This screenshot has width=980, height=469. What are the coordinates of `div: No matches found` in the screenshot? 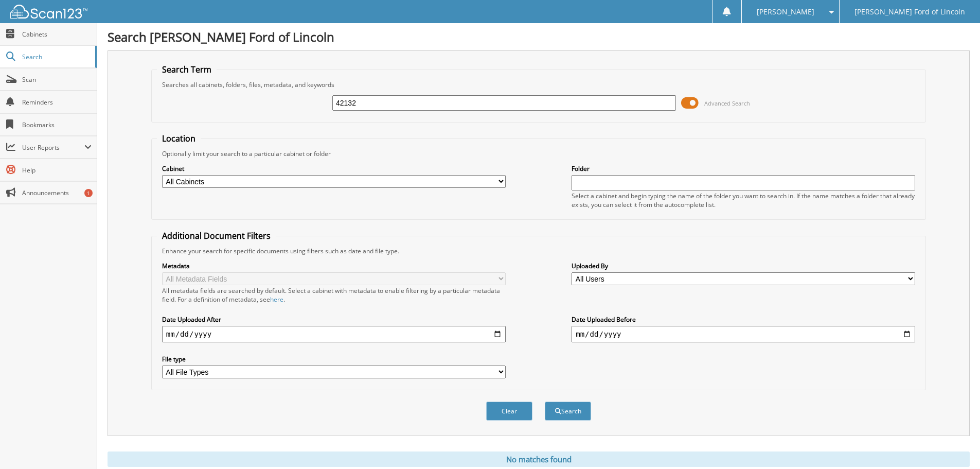 It's located at (539, 459).